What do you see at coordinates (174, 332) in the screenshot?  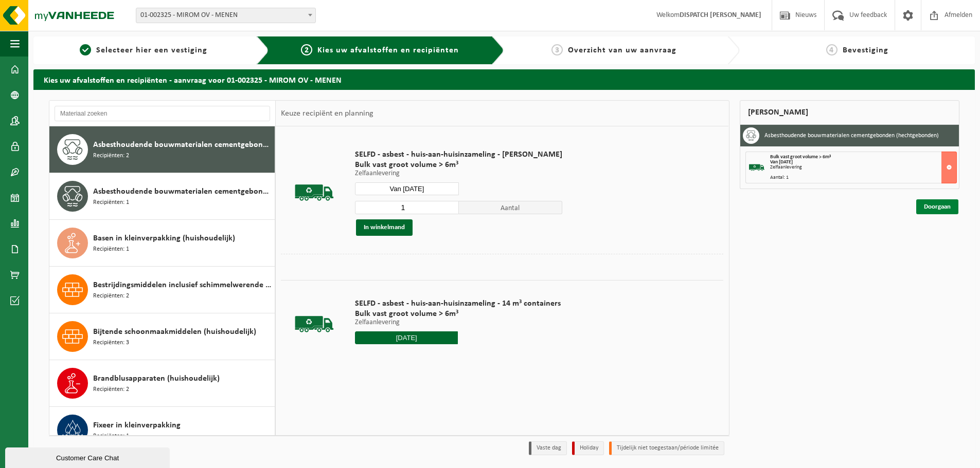 I see `span: Bijtende schoonmaakmiddelen (huishoudelijk)` at bounding box center [174, 332].